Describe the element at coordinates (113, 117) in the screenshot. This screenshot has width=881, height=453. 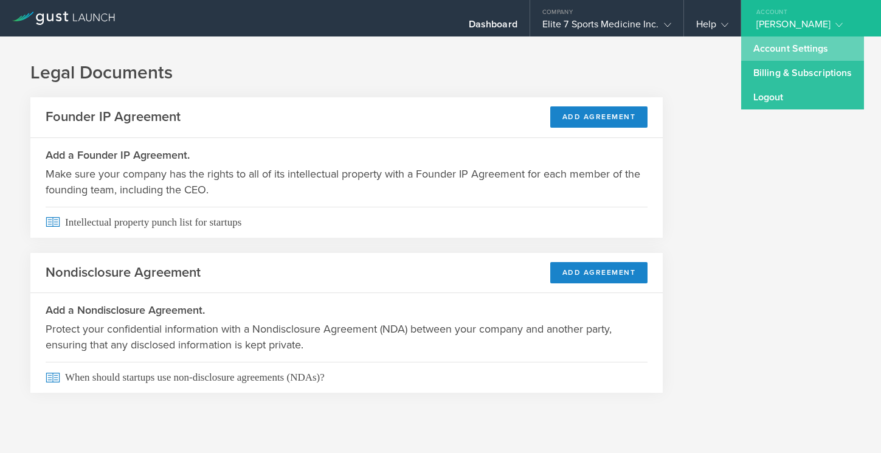
I see `h2: Founder IP Agreement` at that location.